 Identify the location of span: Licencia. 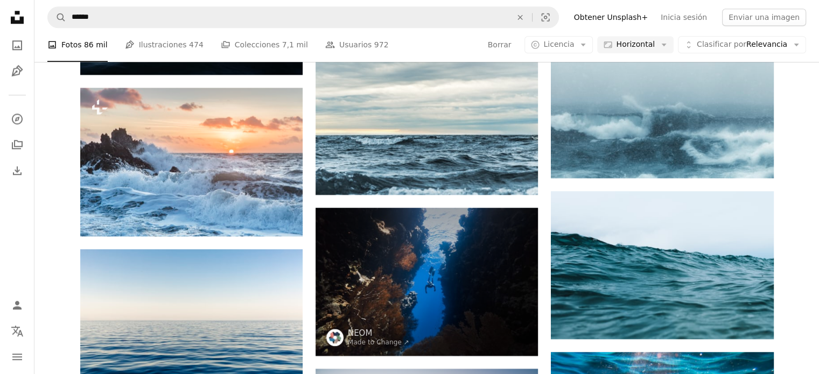
(558, 45).